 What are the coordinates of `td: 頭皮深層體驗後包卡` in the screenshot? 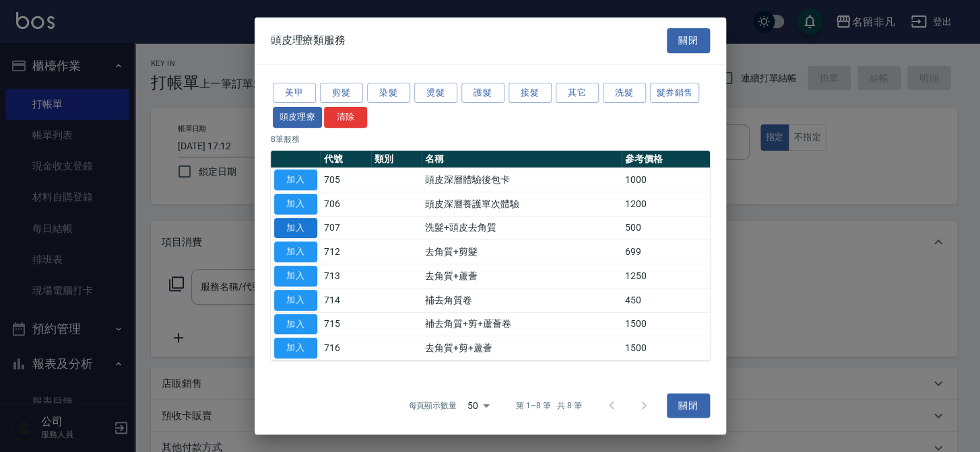 It's located at (521, 179).